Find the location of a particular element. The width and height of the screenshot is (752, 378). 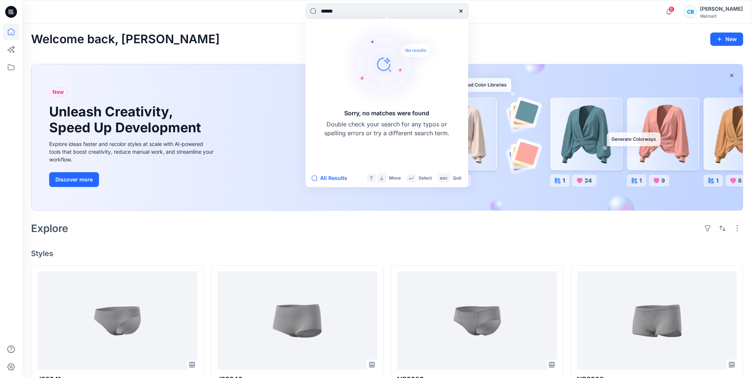

p: Move is located at coordinates (395, 178).